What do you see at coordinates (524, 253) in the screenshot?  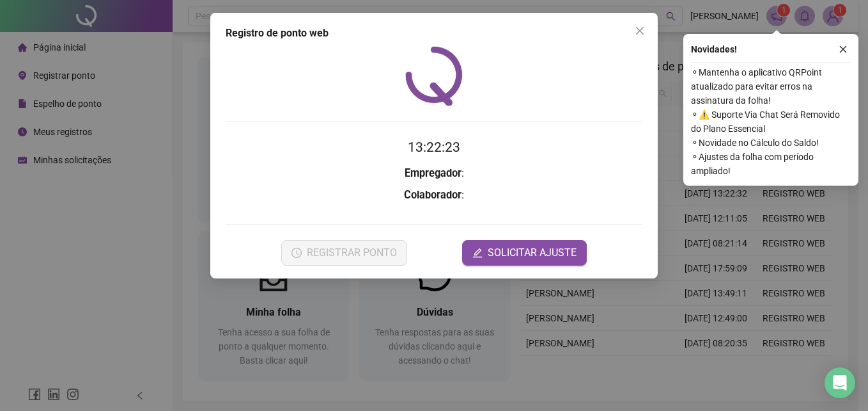 I see `button: editSOLICITAR AJUSTE` at bounding box center [524, 253].